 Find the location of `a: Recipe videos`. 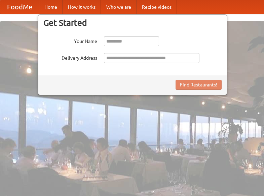

a: Recipe videos is located at coordinates (156, 7).